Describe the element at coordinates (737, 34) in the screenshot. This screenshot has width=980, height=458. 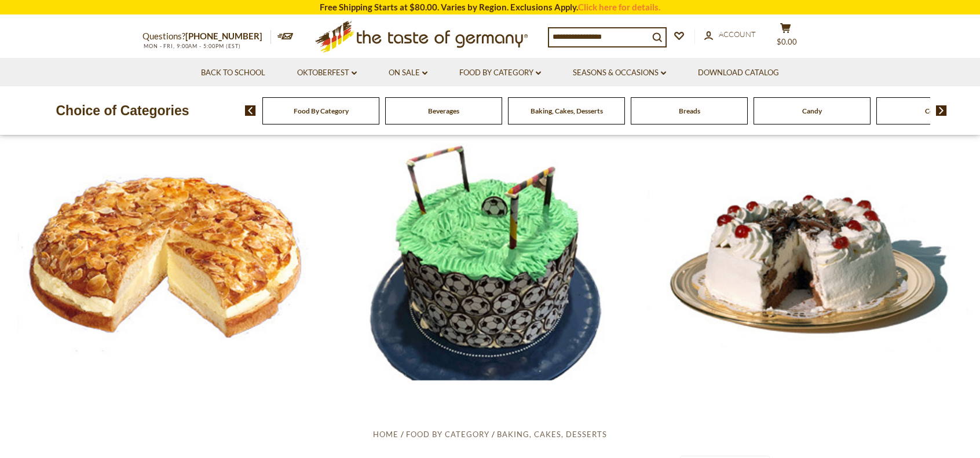
I see `span: Account` at that location.